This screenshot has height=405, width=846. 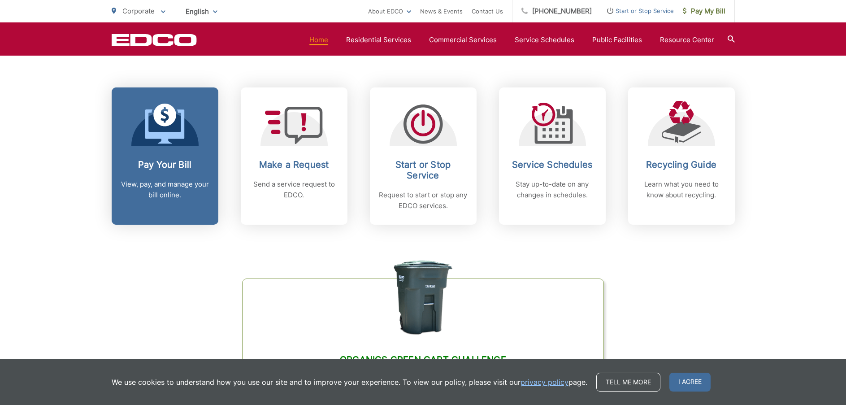 I want to click on a: Service Schedules, so click(x=544, y=40).